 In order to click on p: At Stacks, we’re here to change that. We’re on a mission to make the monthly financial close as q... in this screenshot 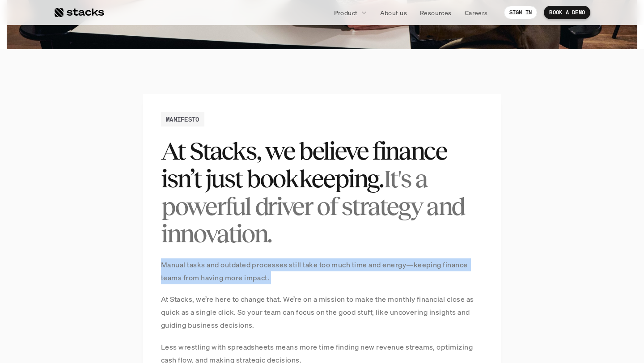, I will do `click(322, 312)`.